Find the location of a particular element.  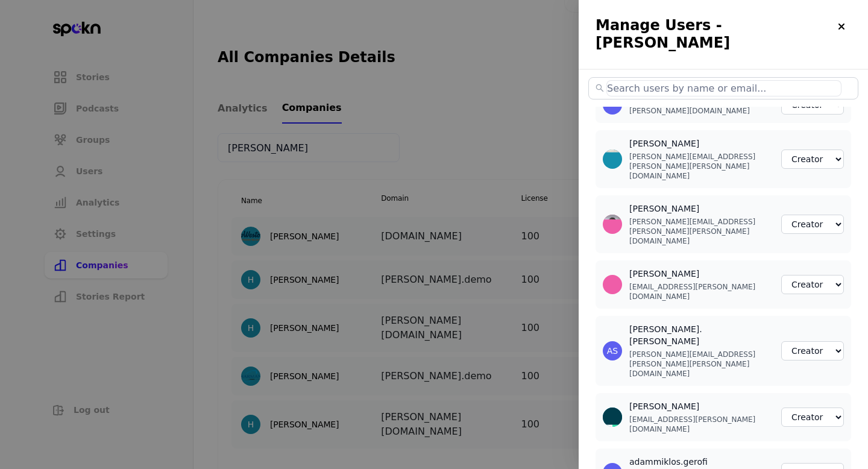

img: user-1740393753886-689429.jpg is located at coordinates (613, 418).